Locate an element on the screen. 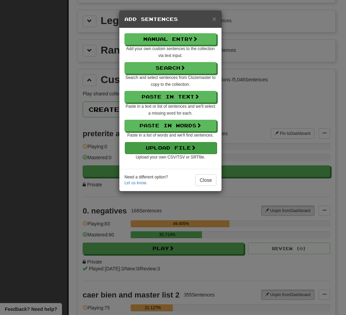 The image size is (346, 315). h5: Add Sentences is located at coordinates (171, 19).